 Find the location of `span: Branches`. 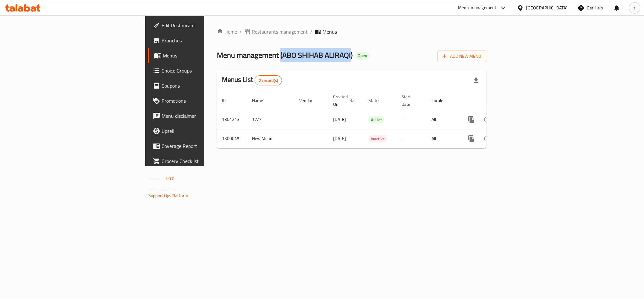

span: Branches is located at coordinates (205, 40).